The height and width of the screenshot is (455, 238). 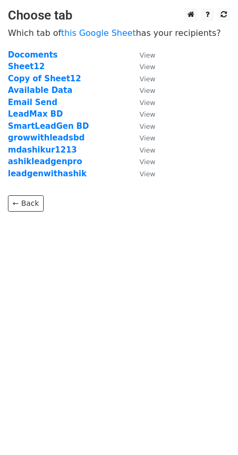 What do you see at coordinates (45, 161) in the screenshot?
I see `strong: ashikleadgenpro` at bounding box center [45, 161].